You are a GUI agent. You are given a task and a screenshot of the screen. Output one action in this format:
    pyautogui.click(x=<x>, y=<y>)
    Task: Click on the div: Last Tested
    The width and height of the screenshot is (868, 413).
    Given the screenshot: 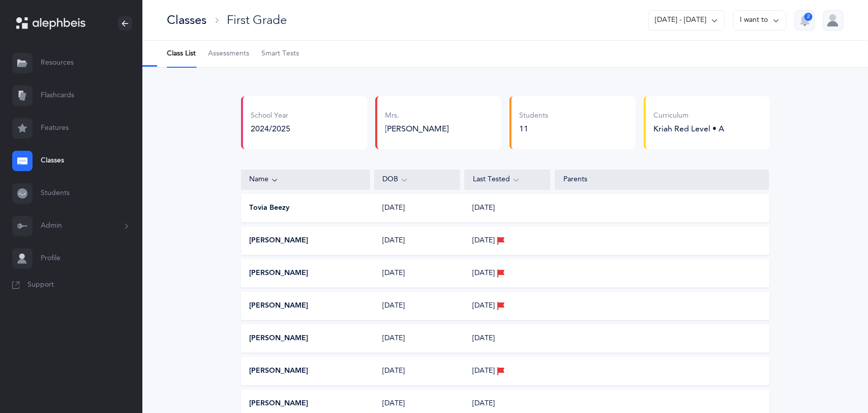 What is the action you would take?
    pyautogui.click(x=508, y=180)
    